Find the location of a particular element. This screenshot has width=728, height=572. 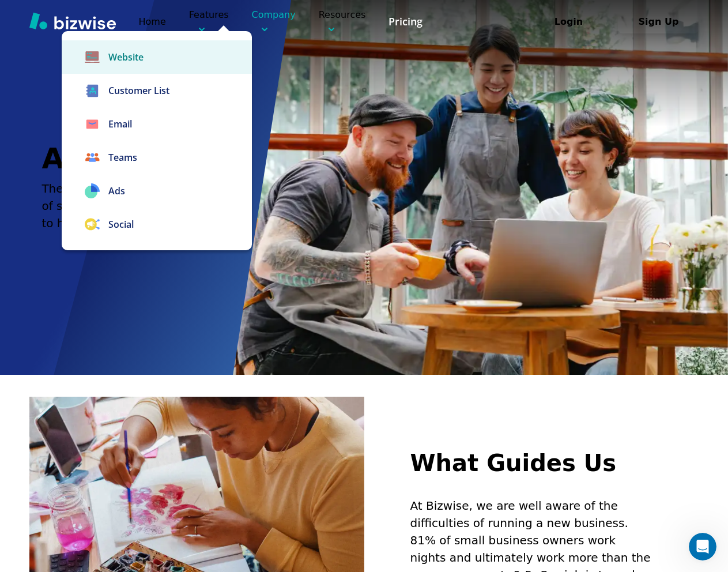

a: Social is located at coordinates (157, 224).